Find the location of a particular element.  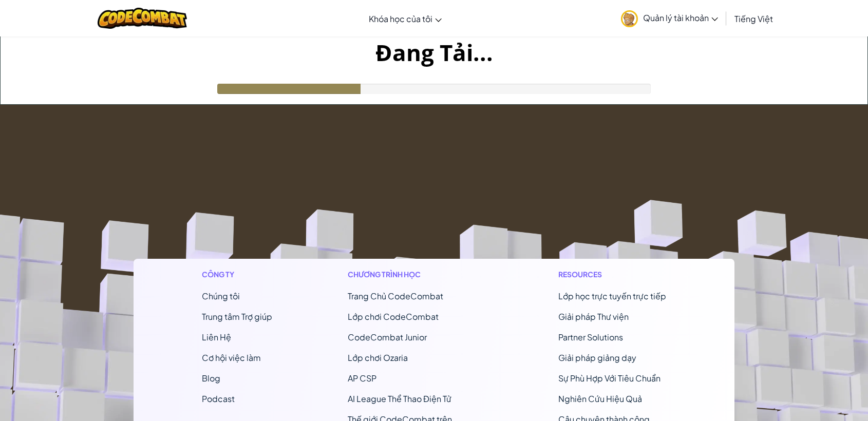

img: avatar is located at coordinates (629, 19).